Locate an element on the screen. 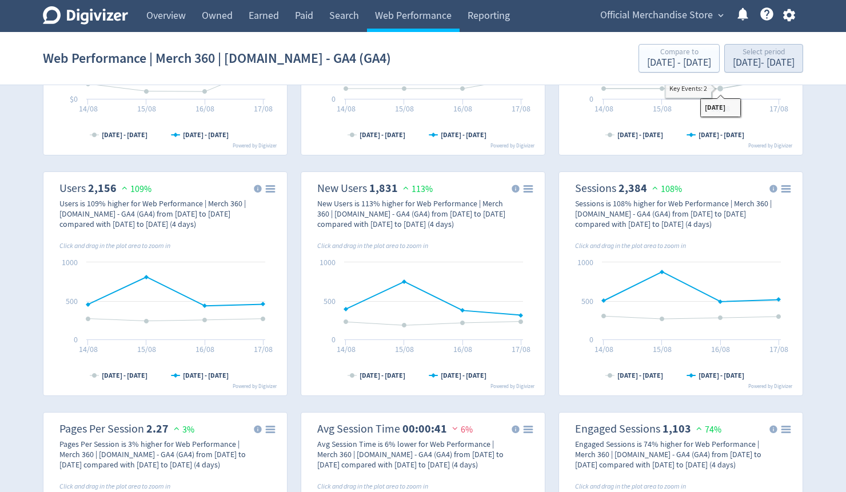 The width and height of the screenshot is (846, 492). button: Official Merchandise Store is located at coordinates (662, 15).